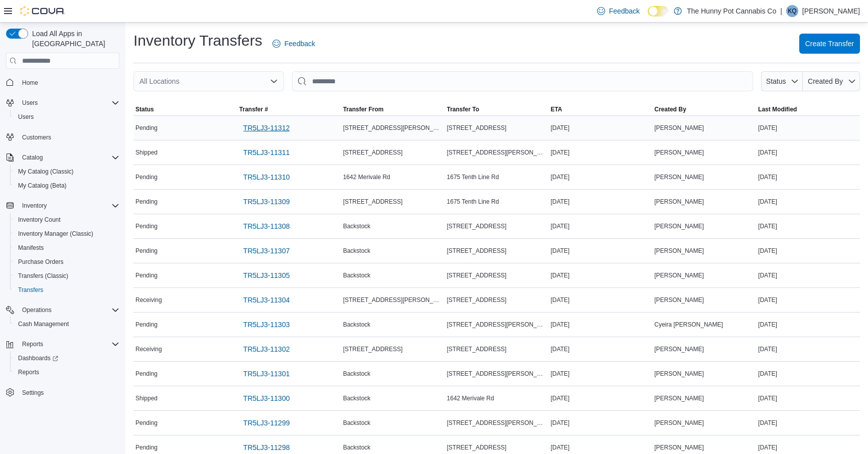 This screenshot has height=454, width=868. Describe the element at coordinates (67, 234) in the screenshot. I see `button: Inventory Manager (Classic)` at that location.